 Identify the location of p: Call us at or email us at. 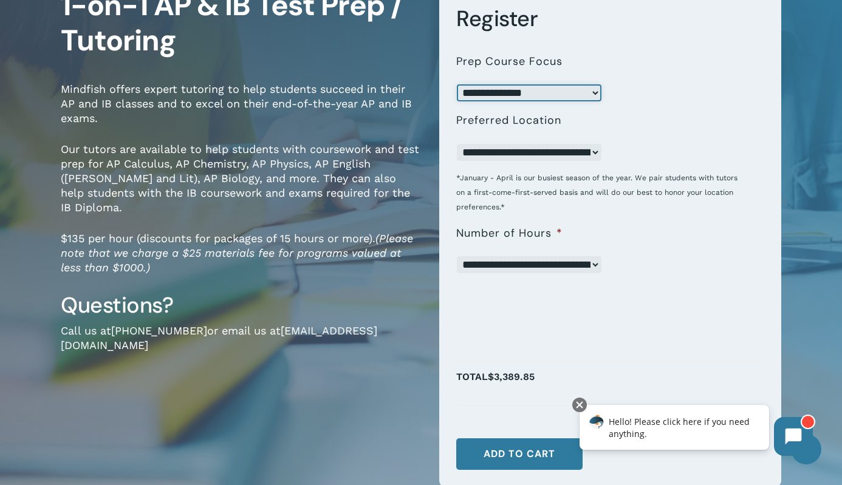
(240, 346).